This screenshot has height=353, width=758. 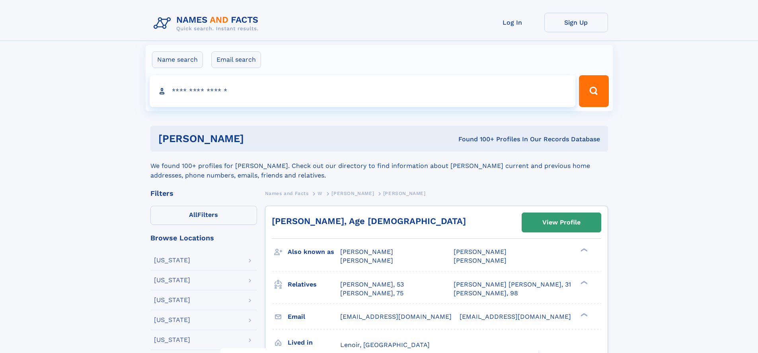 What do you see at coordinates (236, 60) in the screenshot?
I see `label: Email search` at bounding box center [236, 60].